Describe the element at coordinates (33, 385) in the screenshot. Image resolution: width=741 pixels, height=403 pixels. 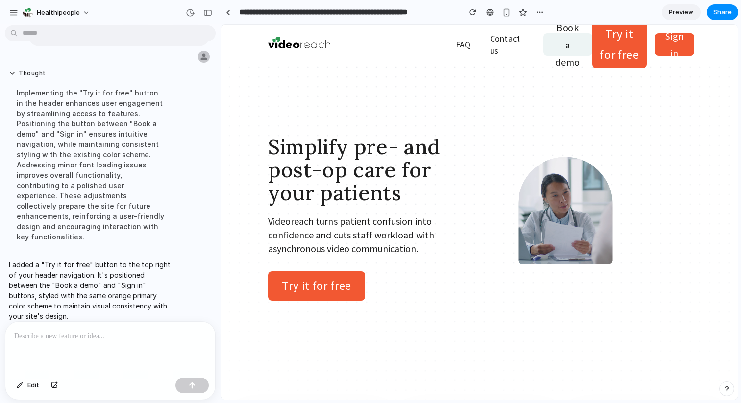
I see `span: Edit` at that location.